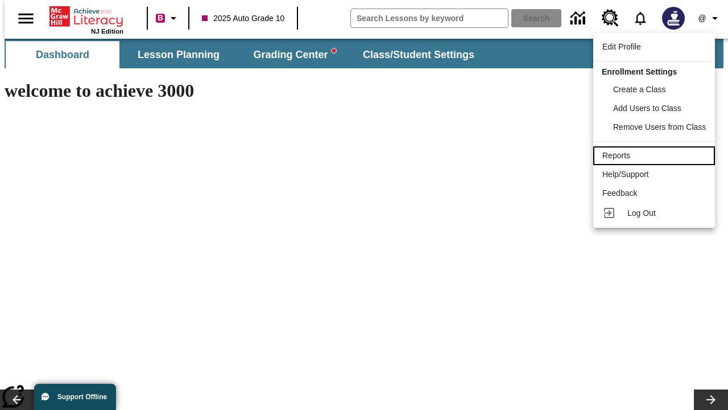 This screenshot has height=410, width=728. What do you see at coordinates (622, 47) in the screenshot?
I see `span: Edit Profile` at bounding box center [622, 47].